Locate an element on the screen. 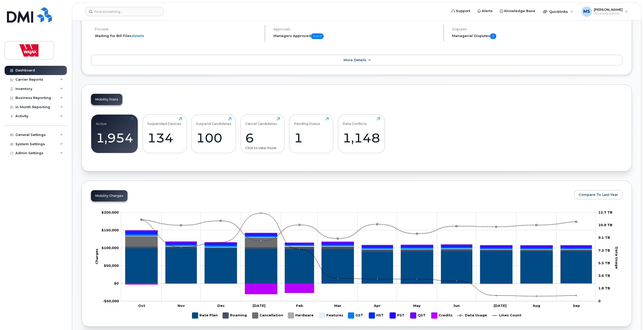 This screenshot has height=330, width=644. div: 6 is located at coordinates (263, 138).